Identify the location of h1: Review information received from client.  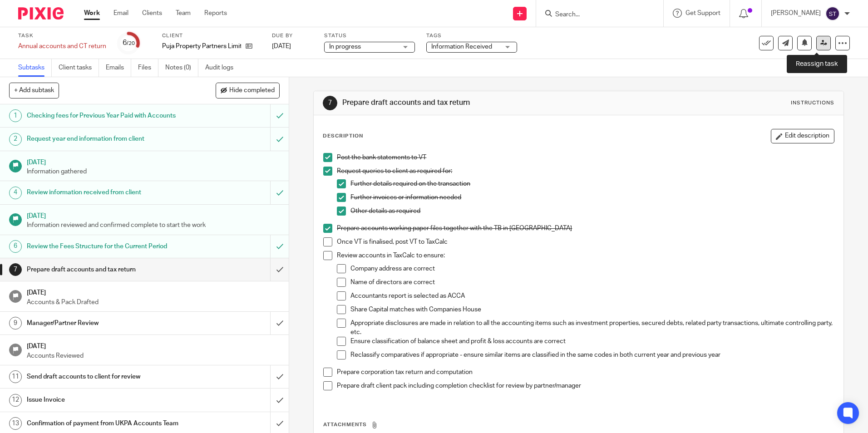
(105, 192).